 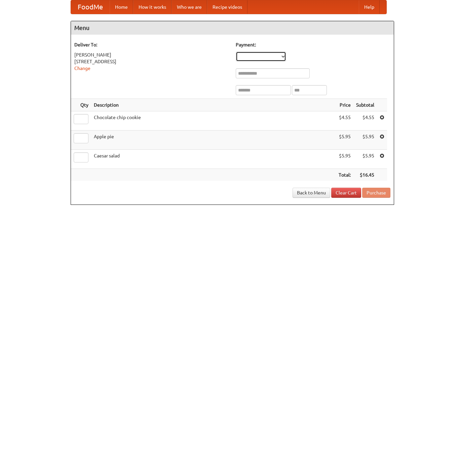 I want to click on a: Home, so click(x=122, y=7).